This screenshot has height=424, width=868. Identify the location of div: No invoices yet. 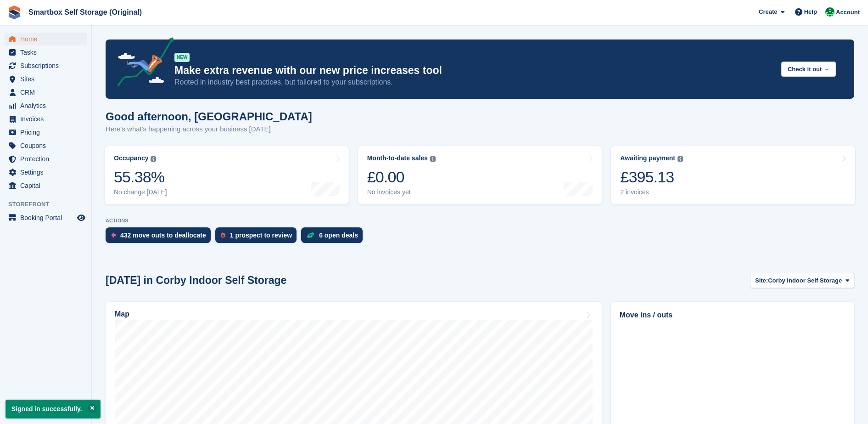
(402, 192).